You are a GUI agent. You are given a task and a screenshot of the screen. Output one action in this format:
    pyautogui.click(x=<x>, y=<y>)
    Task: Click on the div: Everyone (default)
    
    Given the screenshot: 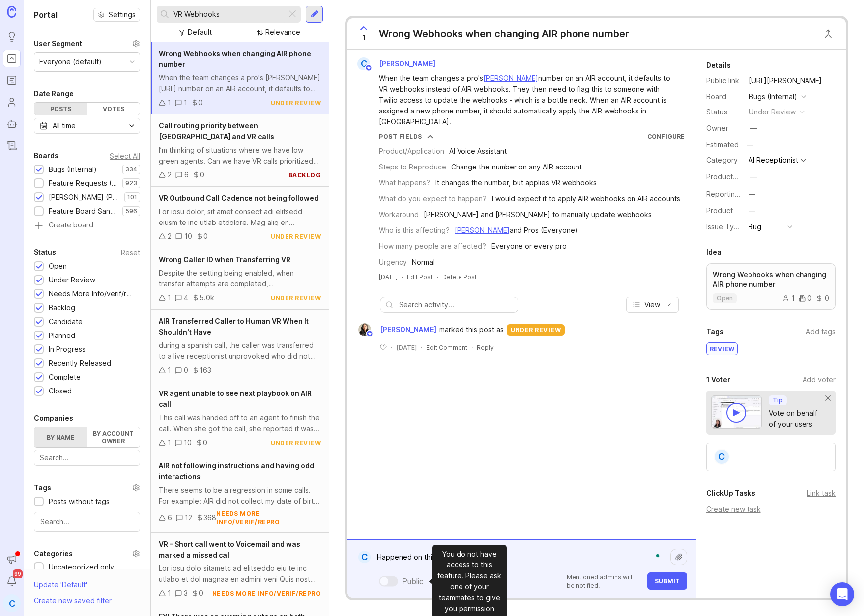 What is the action you would take?
    pyautogui.click(x=70, y=61)
    